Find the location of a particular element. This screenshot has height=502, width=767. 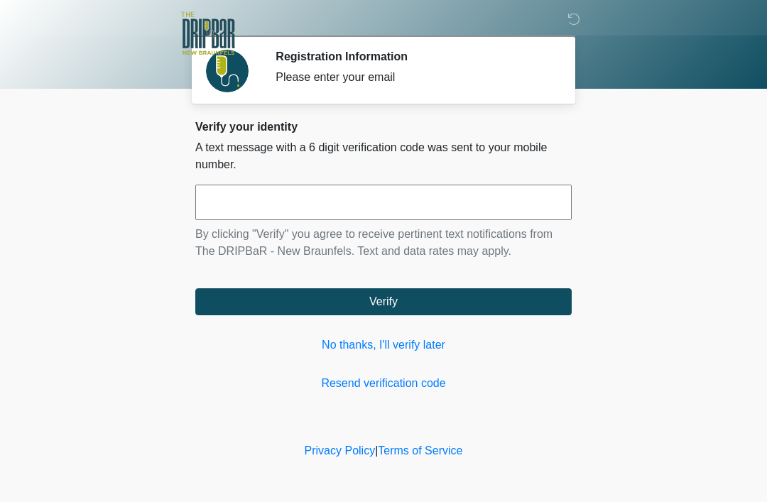

a: No thanks, I'll verify later is located at coordinates (383, 345).